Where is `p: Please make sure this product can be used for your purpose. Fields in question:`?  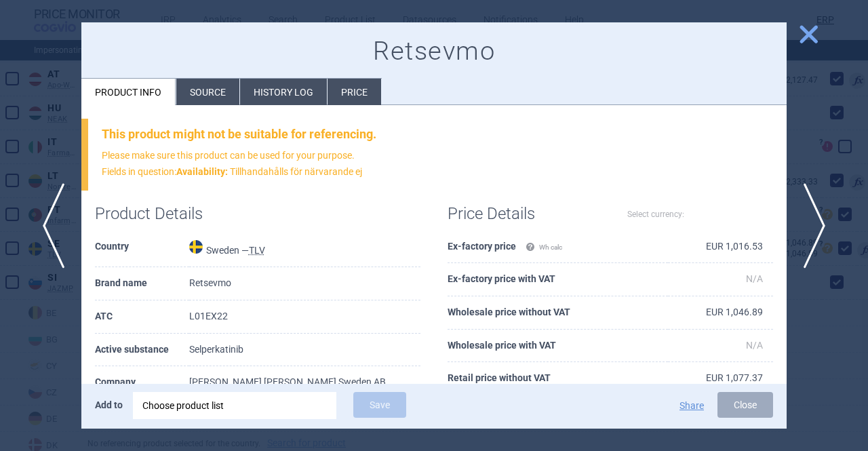
p: Please make sure this product can be used for your purpose. Fields in question: is located at coordinates (438, 164).